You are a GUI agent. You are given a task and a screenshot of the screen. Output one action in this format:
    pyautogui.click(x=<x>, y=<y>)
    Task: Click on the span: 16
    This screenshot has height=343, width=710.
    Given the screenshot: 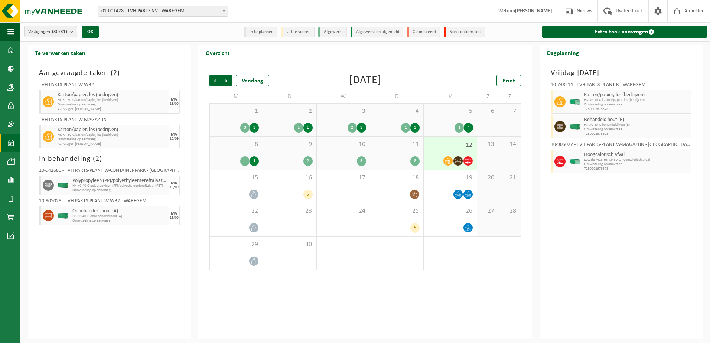 What is the action you would take?
    pyautogui.click(x=289, y=178)
    